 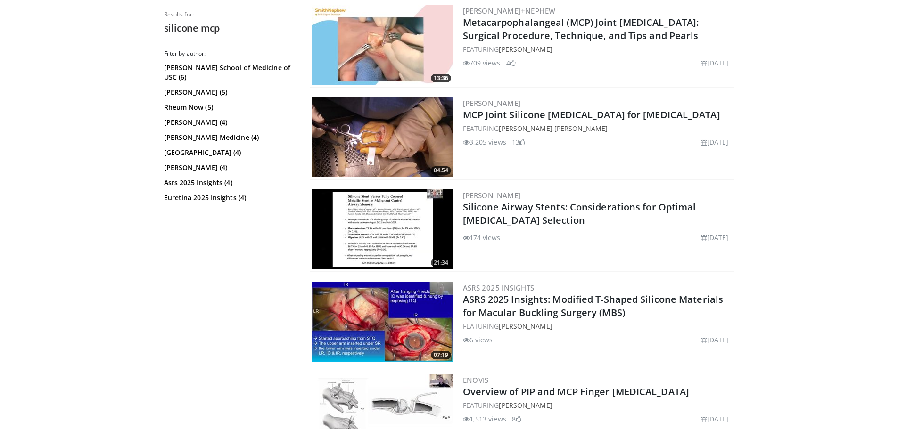 I want to click on span: 04:54, so click(x=441, y=171).